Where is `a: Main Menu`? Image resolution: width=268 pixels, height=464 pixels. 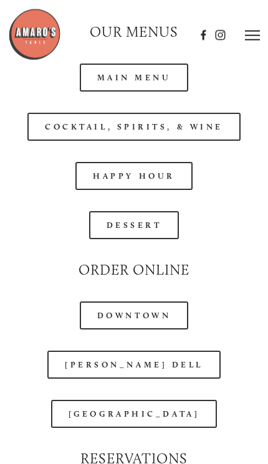 a: Main Menu is located at coordinates (134, 77).